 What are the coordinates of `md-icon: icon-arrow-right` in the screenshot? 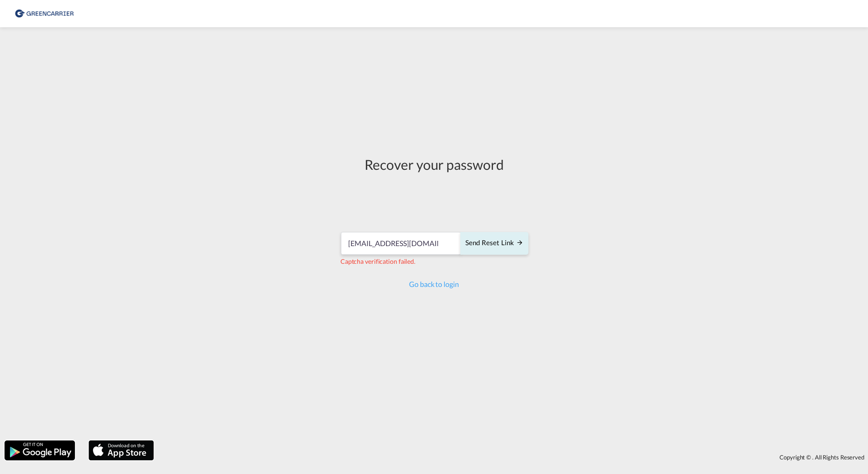 It's located at (520, 243).